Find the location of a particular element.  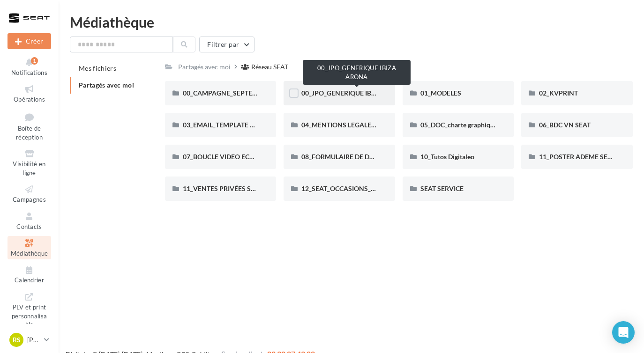

div: Réseau SEAT is located at coordinates (270, 67).